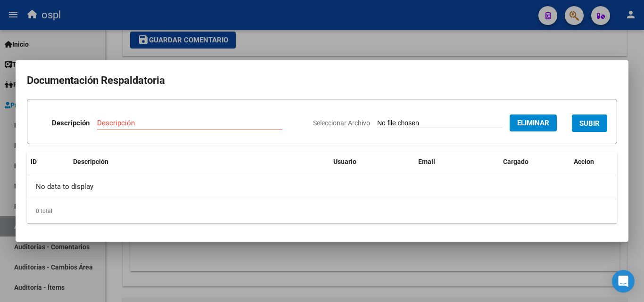 The width and height of the screenshot is (644, 302). What do you see at coordinates (515, 161) in the screenshot?
I see `span: Cargado` at bounding box center [515, 161].